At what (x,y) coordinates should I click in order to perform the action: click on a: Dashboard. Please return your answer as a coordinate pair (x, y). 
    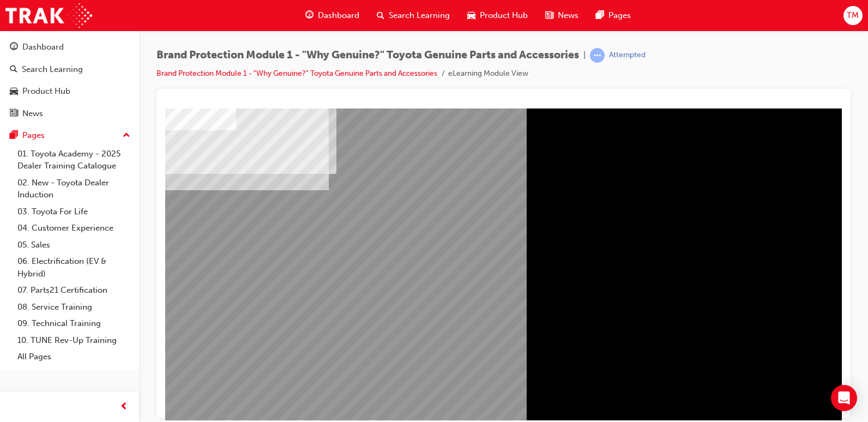
    Looking at the image, I should click on (69, 47).